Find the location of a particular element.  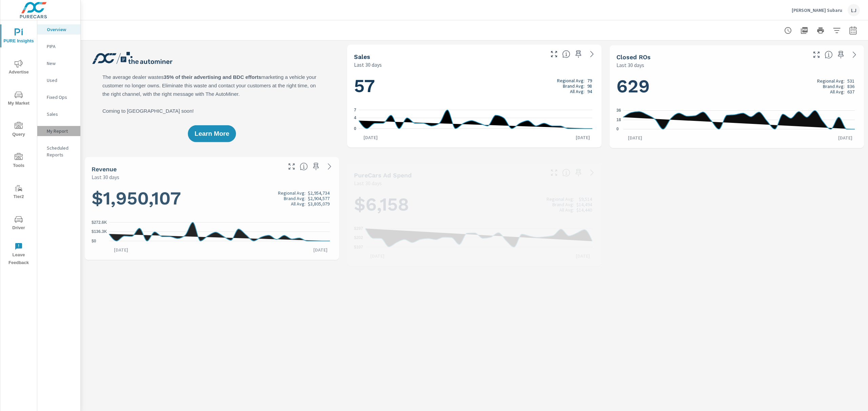

span: Total cost of media for all PureCars channels for the selected dealership group over the selected... is located at coordinates (566, 173).